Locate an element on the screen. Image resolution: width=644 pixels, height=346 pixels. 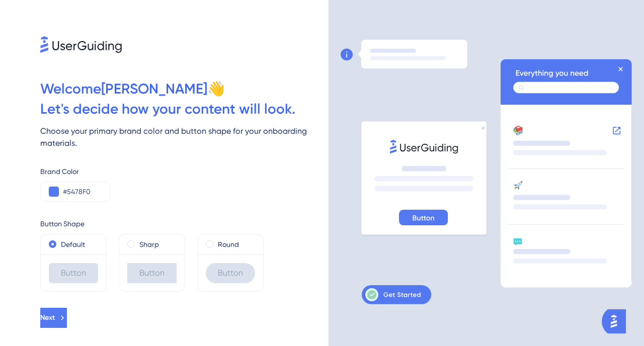
label: Sharp is located at coordinates (149, 244).